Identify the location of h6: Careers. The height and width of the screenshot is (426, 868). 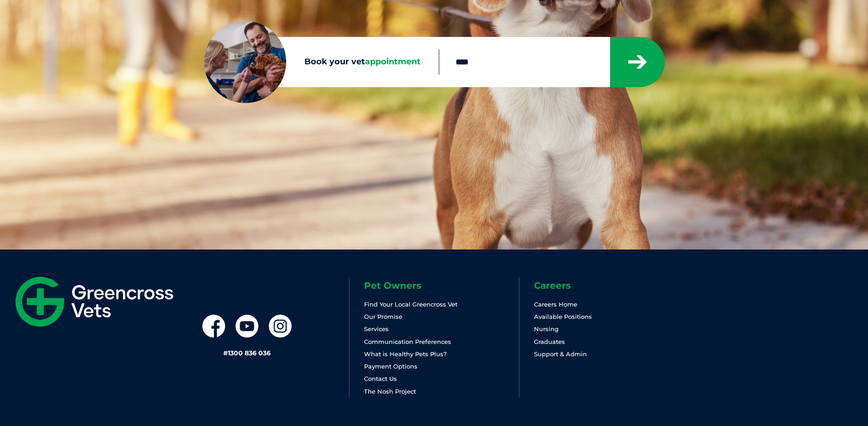
(612, 286).